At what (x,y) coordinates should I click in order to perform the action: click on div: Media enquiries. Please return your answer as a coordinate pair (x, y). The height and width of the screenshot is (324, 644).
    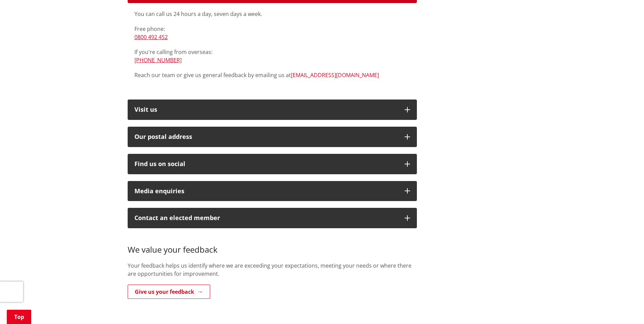
    Looking at the image, I should click on (266, 191).